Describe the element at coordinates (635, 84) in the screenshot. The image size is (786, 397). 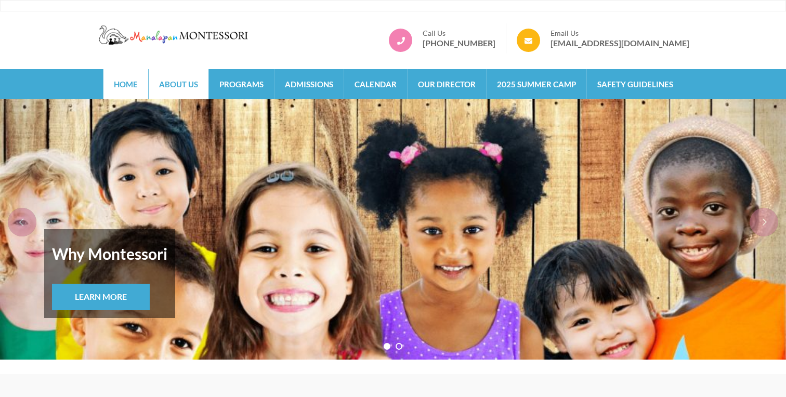
I see `a: Safety Guidelines` at that location.